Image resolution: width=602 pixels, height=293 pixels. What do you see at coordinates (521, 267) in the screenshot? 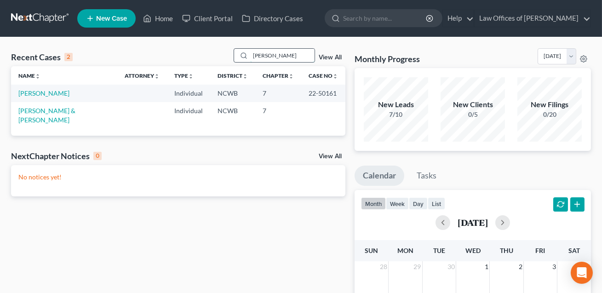
I see `span: 2` at bounding box center [521, 267].